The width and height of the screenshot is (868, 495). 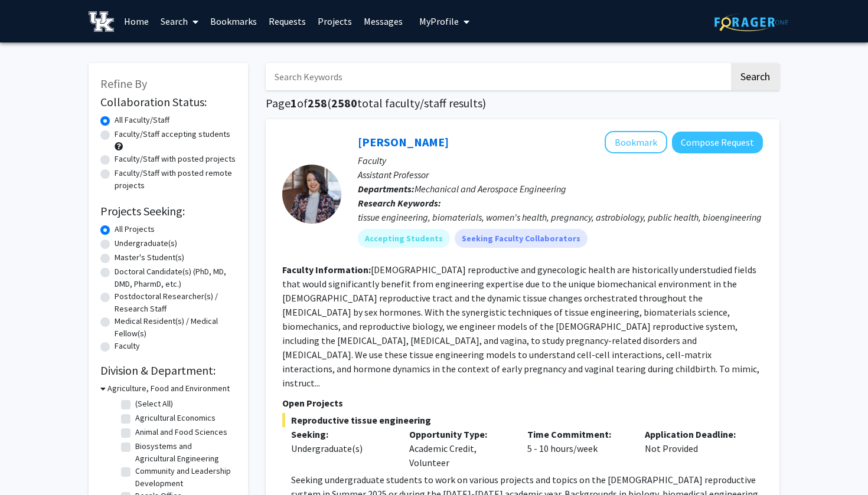 I want to click on p: Opportunity Type:, so click(x=460, y=435).